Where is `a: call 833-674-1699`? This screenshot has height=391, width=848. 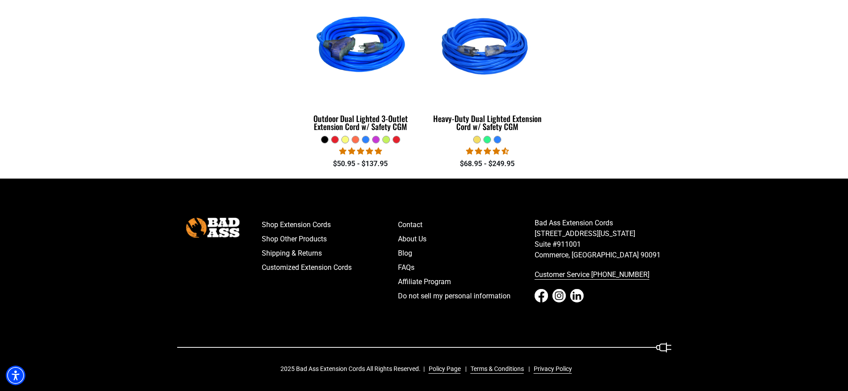
a: call 833-674-1699 is located at coordinates (603, 275).